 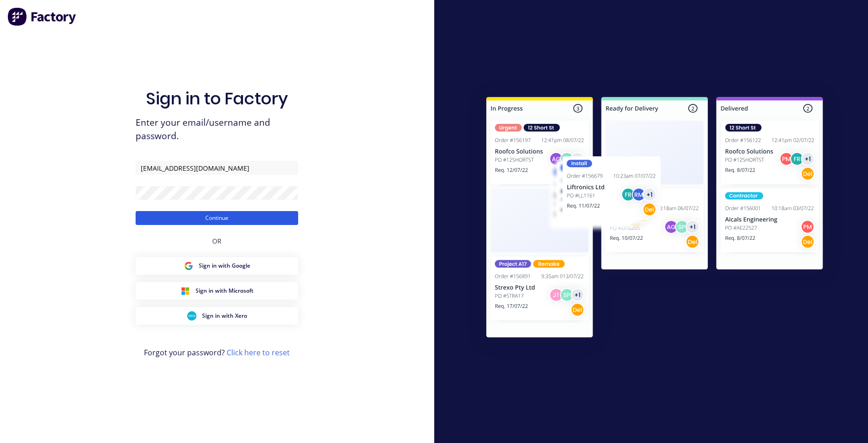 What do you see at coordinates (217, 316) in the screenshot?
I see `button: Xero Sign inSign in with Xero` at bounding box center [217, 316].